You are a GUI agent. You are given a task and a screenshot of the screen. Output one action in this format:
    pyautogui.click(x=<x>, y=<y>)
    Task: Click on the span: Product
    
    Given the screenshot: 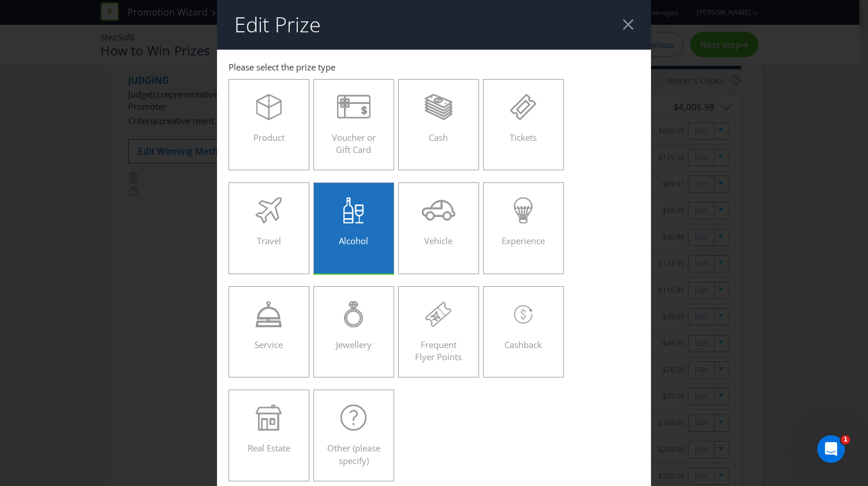 What is the action you would take?
    pyautogui.click(x=269, y=137)
    